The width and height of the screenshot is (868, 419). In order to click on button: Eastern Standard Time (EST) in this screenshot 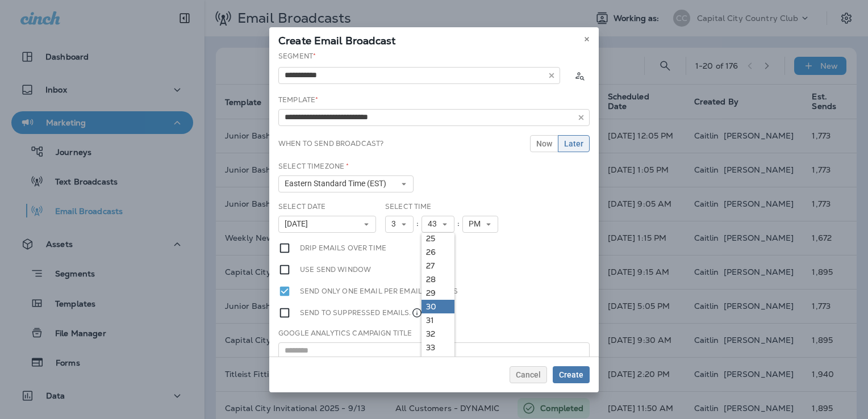, I will do `click(346, 184)`.